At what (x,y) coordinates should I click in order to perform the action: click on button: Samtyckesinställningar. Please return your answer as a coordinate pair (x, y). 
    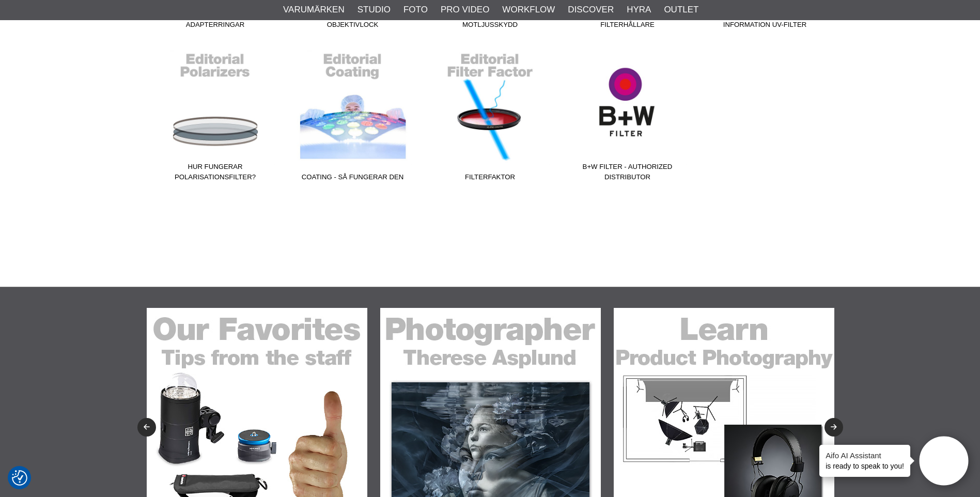
    Looking at the image, I should click on (19, 478).